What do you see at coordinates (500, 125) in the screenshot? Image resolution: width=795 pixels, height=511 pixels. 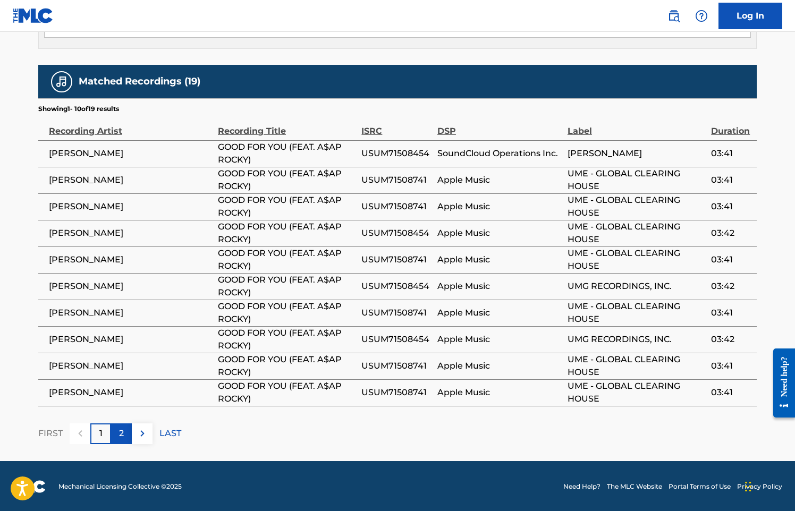 I see `div: DSP` at bounding box center [500, 125].